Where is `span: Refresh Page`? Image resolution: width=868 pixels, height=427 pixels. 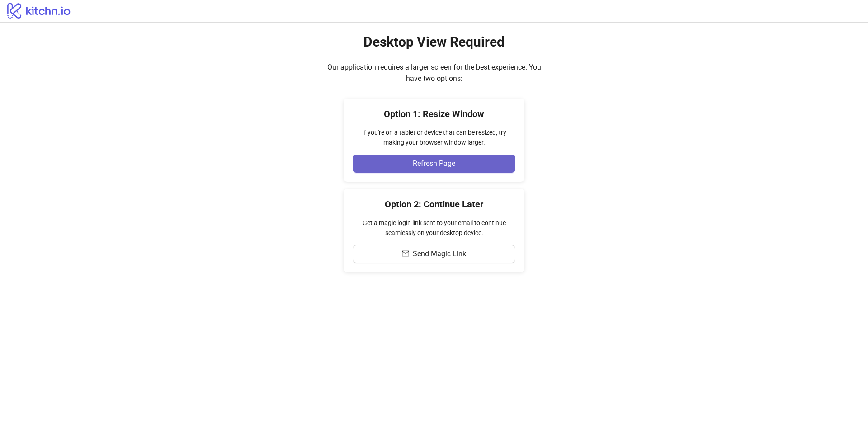
span: Refresh Page is located at coordinates (434, 164).